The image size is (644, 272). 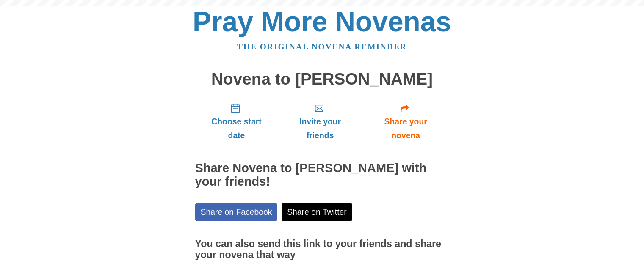 What do you see at coordinates (317, 212) in the screenshot?
I see `a: Share on Twitter` at bounding box center [317, 212].